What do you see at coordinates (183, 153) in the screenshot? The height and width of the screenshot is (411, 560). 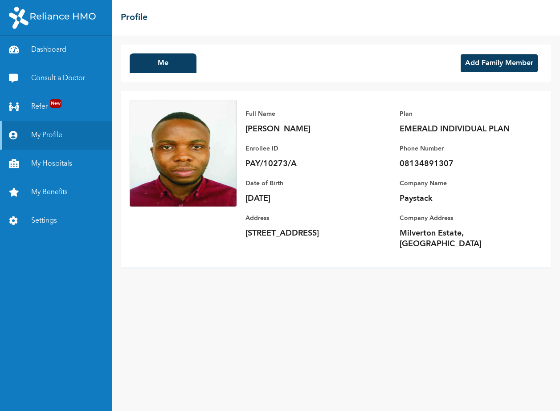 I see `img: Enrollee` at bounding box center [183, 153].